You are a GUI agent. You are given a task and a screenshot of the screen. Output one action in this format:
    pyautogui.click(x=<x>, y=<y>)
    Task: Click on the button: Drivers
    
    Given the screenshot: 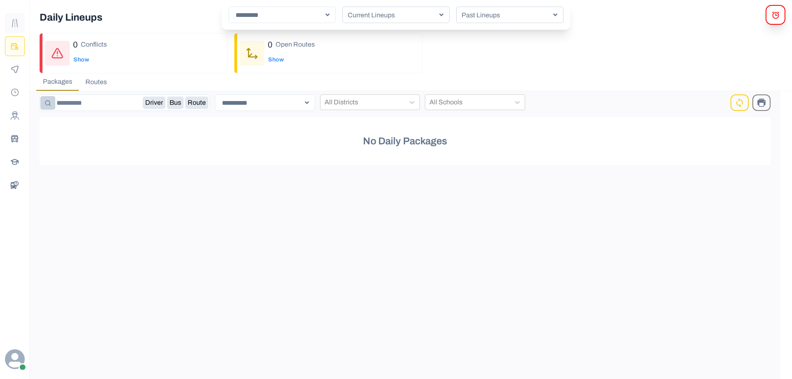 What is the action you would take?
    pyautogui.click(x=15, y=116)
    